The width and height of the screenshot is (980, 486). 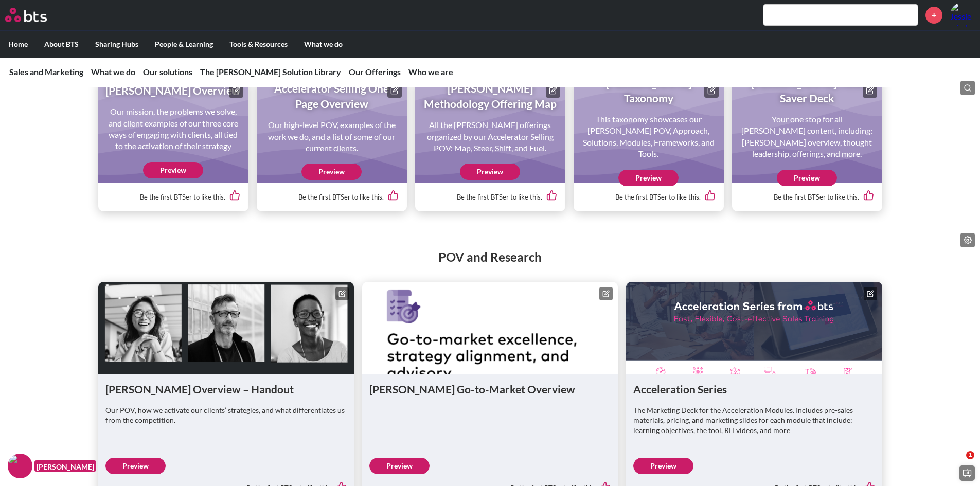 I want to click on a: What we do, so click(x=113, y=71).